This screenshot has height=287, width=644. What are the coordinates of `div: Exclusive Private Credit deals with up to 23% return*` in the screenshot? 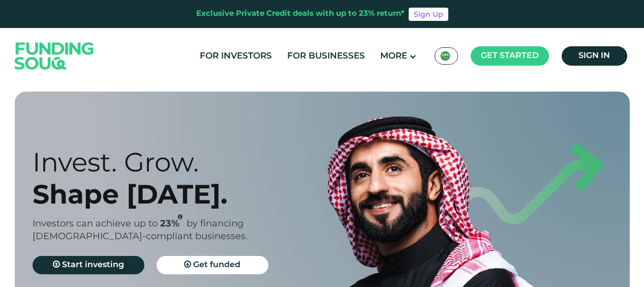 It's located at (300, 14).